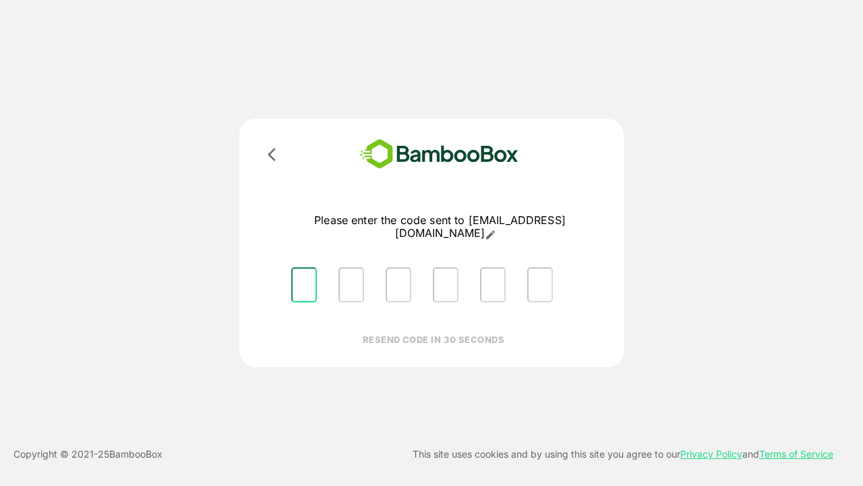 The image size is (863, 486). Describe the element at coordinates (796, 453) in the screenshot. I see `a: Terms of Service` at that location.